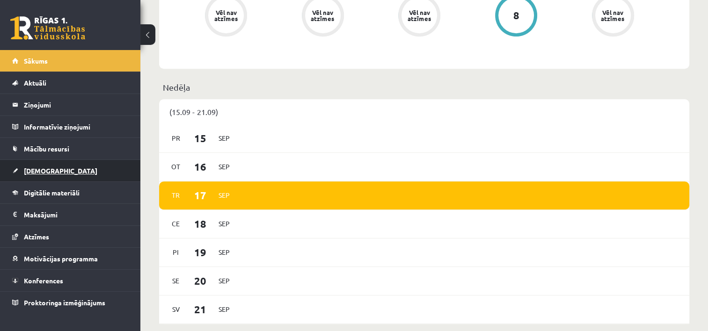 The image size is (708, 331). Describe the element at coordinates (176, 167) in the screenshot. I see `span: Ot` at that location.